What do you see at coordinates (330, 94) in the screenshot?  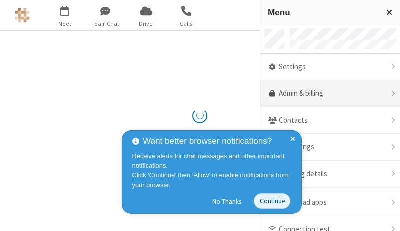 I see `a: Admin & billing` at bounding box center [330, 94].